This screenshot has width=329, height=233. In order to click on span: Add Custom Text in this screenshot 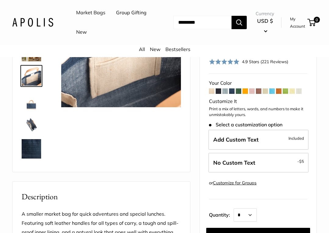, I will do `click(236, 140)`.